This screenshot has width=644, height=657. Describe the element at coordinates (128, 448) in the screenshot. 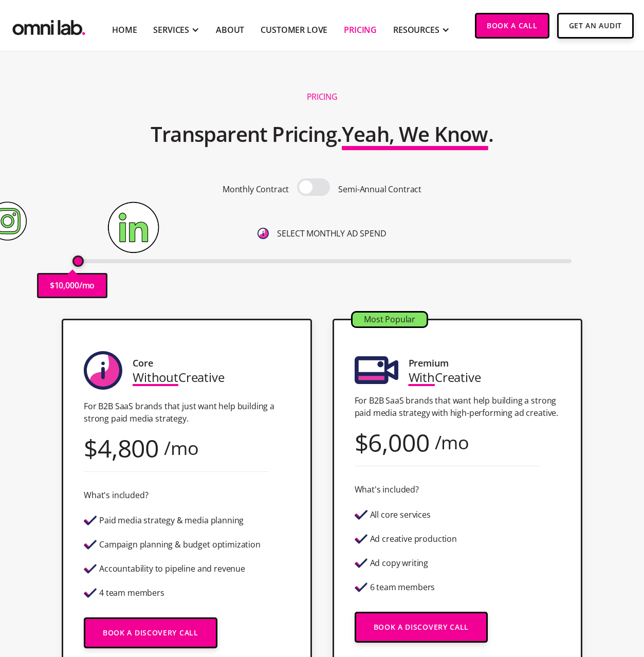

I see `div: 4,800` at that location.